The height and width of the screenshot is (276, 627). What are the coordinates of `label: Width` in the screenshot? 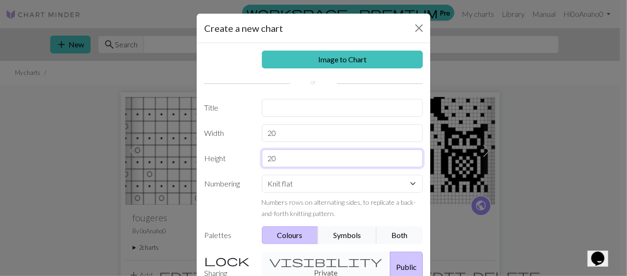 It's located at (227, 133).